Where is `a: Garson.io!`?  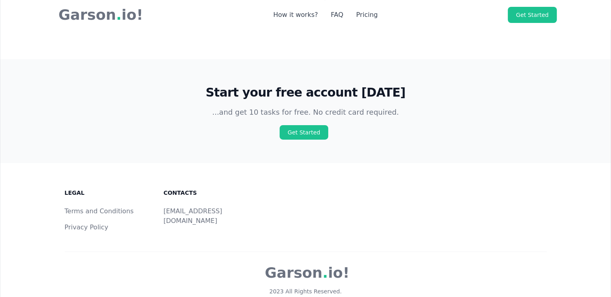 a: Garson.io! is located at coordinates (99, 15).